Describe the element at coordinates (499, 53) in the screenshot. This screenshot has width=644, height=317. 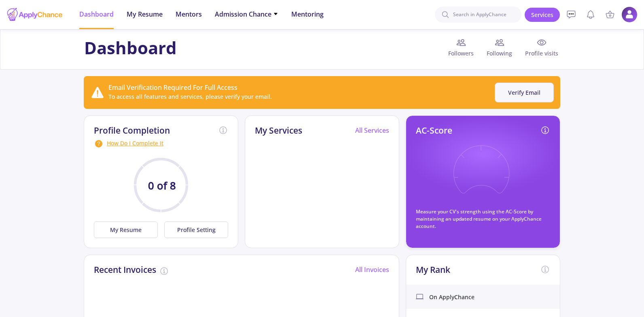
I see `span: Following` at that location.